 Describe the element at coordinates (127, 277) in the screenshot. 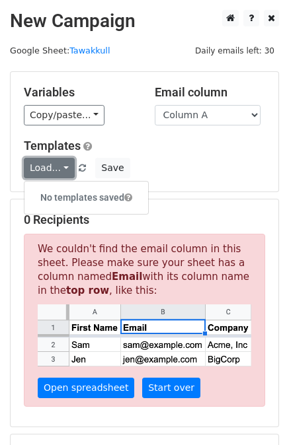

I see `strong: Email` at that location.